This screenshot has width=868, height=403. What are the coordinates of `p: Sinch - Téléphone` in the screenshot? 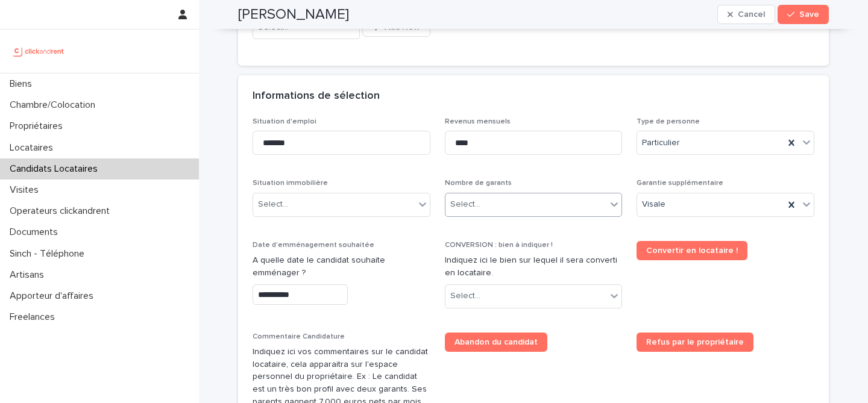 It's located at (50, 253).